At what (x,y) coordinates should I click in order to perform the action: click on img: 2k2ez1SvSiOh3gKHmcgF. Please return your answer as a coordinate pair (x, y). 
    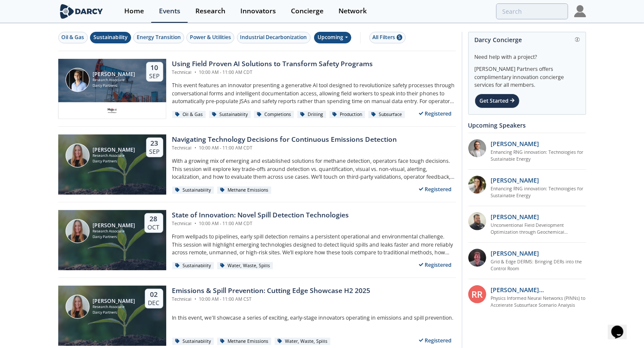
    Looking at the image, I should click on (478, 221).